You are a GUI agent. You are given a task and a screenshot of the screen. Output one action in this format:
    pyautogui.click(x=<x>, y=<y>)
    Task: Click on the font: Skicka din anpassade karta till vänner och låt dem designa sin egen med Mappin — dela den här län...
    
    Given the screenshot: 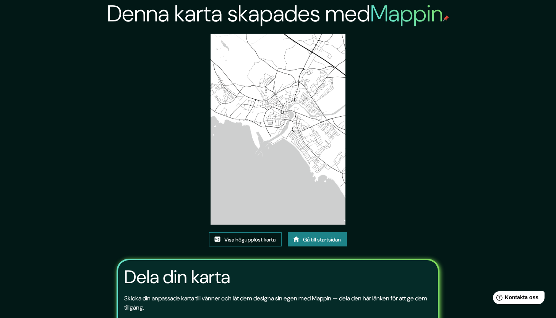 What is the action you would take?
    pyautogui.click(x=276, y=302)
    